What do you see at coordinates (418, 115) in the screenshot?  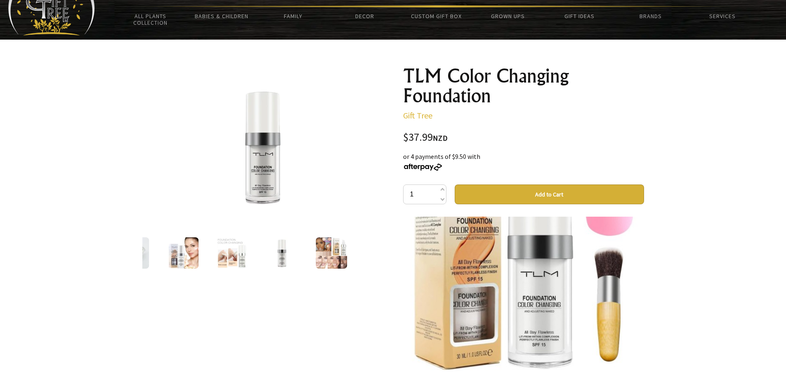 I see `a: Gift Tree` at bounding box center [418, 115].